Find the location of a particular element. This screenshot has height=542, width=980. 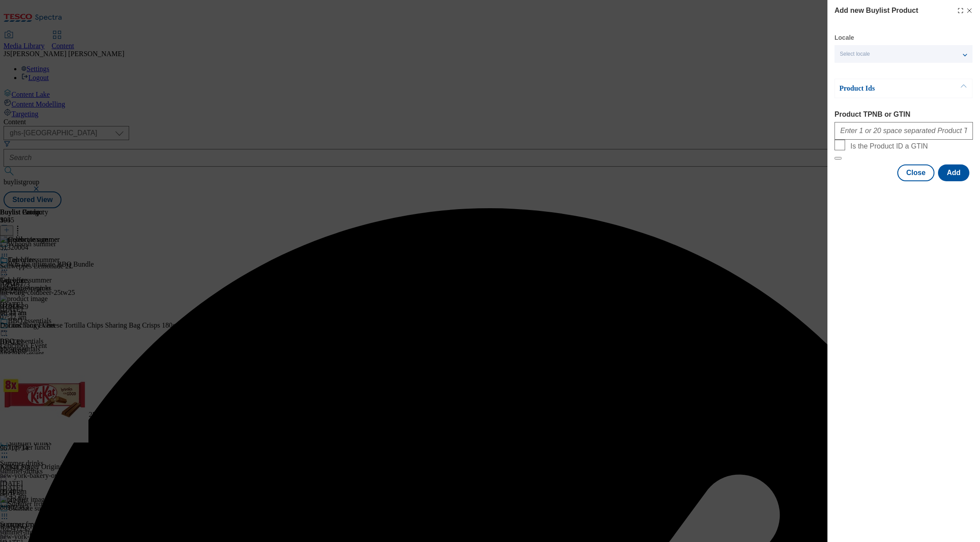

button: Add is located at coordinates (954, 173).